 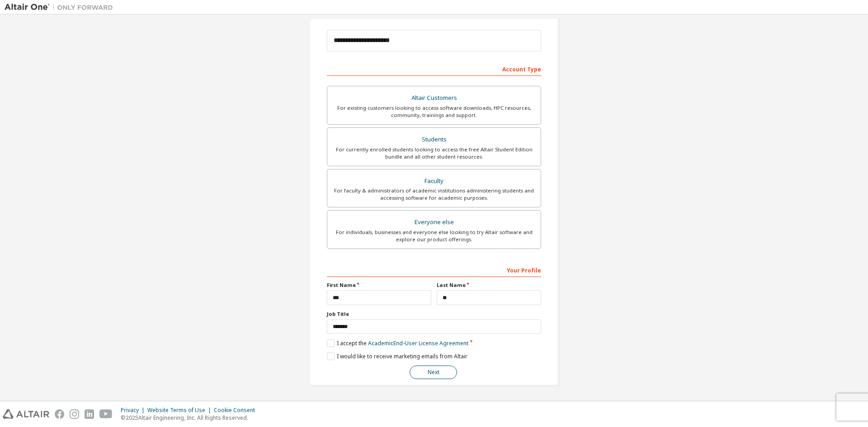 I want to click on img: facebook.svg, so click(x=59, y=414).